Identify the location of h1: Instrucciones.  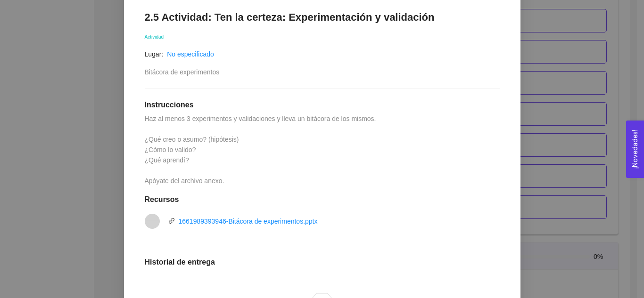
(322, 105).